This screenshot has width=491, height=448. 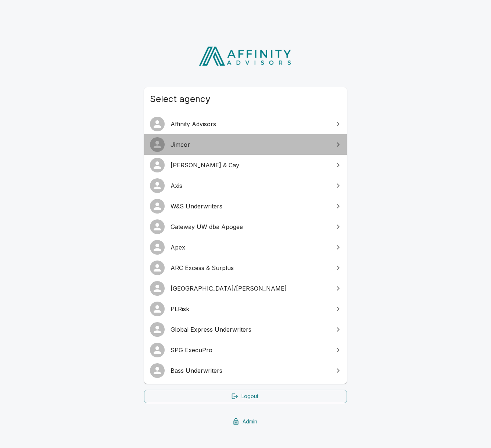 I want to click on span: PLRisk, so click(x=250, y=309).